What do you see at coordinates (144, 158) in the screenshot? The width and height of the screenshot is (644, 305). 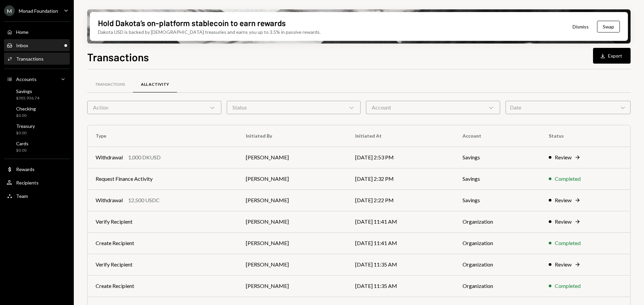 I see `div: 1,000 DKUSD` at bounding box center [144, 158].